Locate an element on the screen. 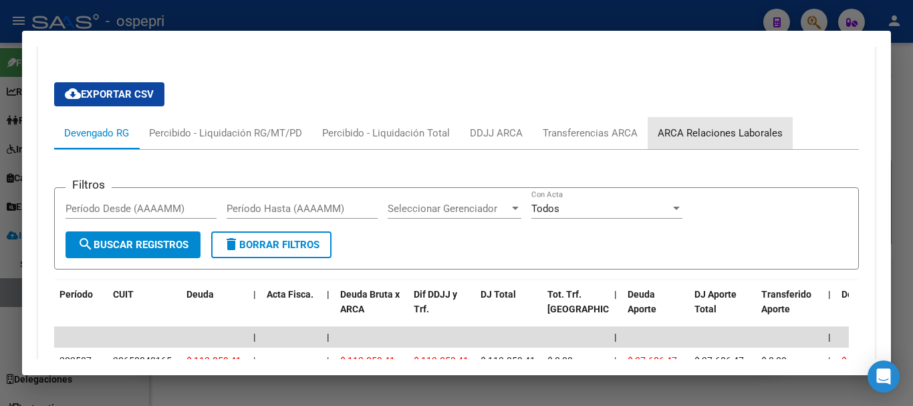 This screenshot has width=913, height=406. span: CUIT is located at coordinates (123, 294).